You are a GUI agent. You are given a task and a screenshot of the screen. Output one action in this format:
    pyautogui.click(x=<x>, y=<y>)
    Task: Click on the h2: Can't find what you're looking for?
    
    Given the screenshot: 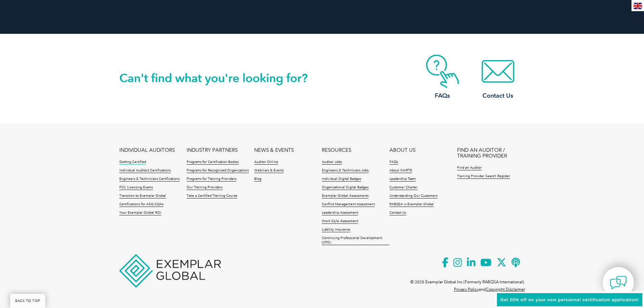 What is the action you would take?
    pyautogui.click(x=221, y=78)
    